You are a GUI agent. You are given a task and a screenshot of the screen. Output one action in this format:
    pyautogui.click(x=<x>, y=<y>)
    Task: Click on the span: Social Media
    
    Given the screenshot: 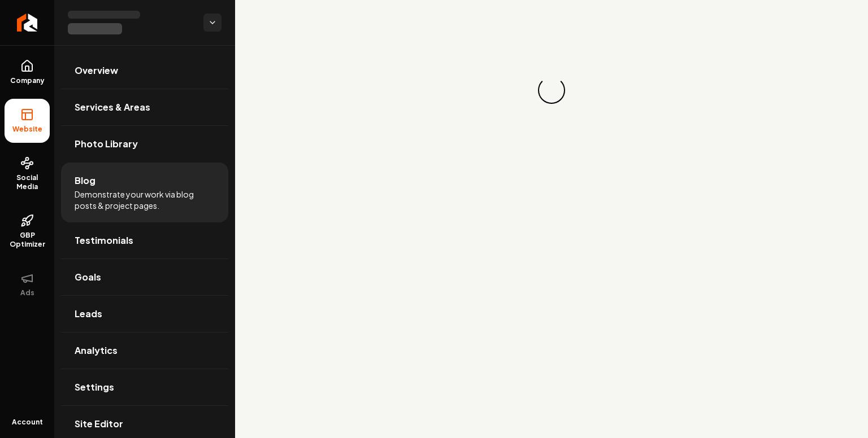 What is the action you would take?
    pyautogui.click(x=27, y=182)
    